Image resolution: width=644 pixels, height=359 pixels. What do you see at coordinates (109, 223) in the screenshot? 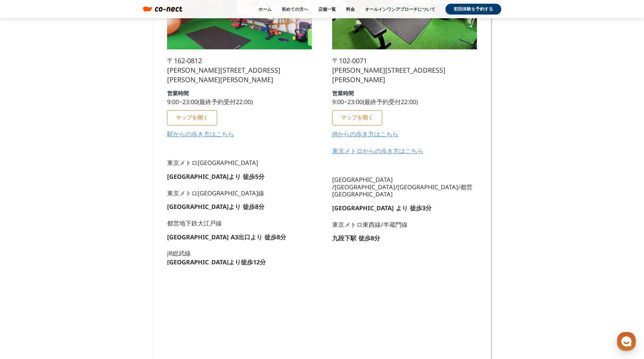
I see `a: 設定` at bounding box center [109, 223].